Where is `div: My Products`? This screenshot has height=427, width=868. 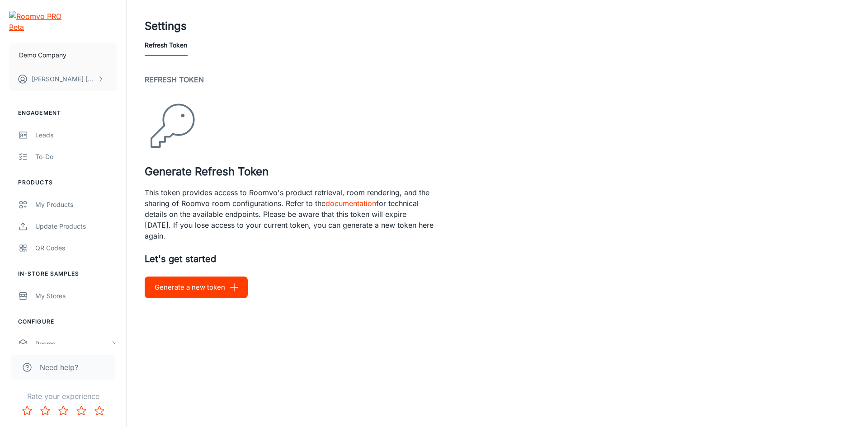
div: My Products is located at coordinates (76, 205).